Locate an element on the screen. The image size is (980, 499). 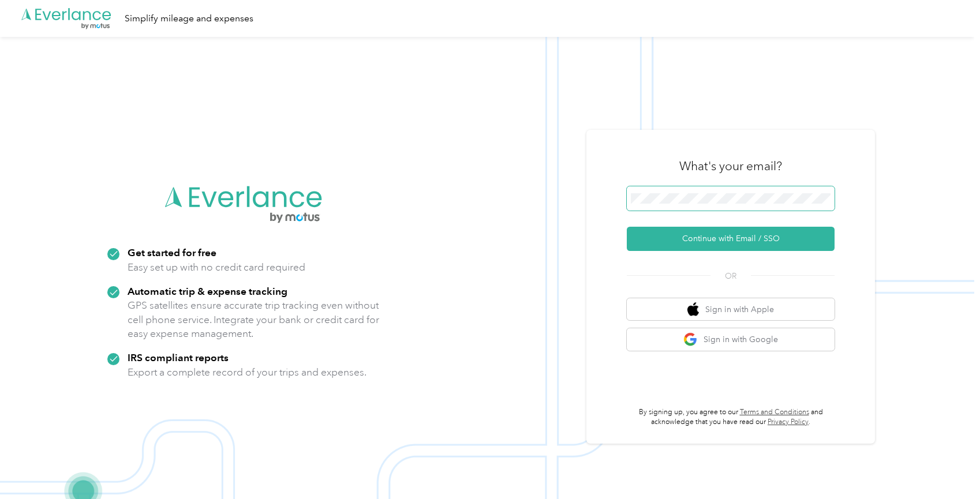
a: Terms and Conditions is located at coordinates (775, 411).